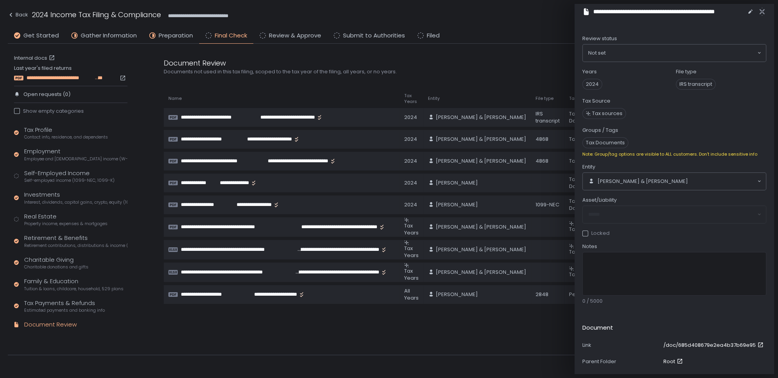 This screenshot has height=378, width=778. What do you see at coordinates (675, 154) in the screenshot?
I see `div: Note: Group/tag options are visible to ALL customers. Don't include sensitive info` at bounding box center [675, 154].